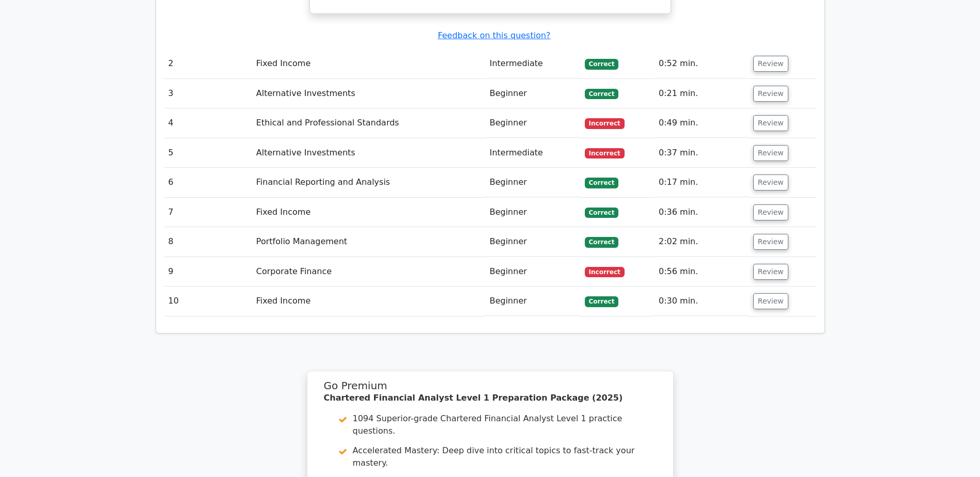 Image resolution: width=980 pixels, height=477 pixels. I want to click on td: 7, so click(208, 213).